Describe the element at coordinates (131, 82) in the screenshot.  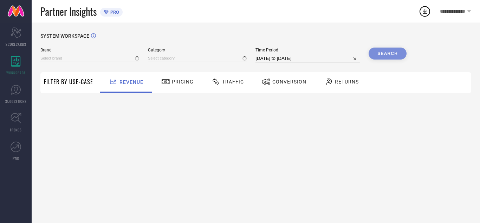
I see `span: Revenue` at that location.